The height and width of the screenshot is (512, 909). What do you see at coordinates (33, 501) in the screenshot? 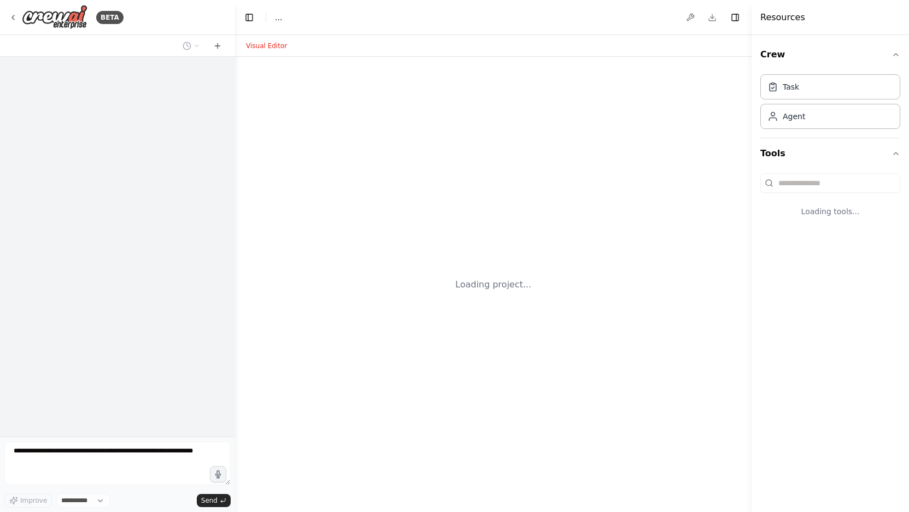
I see `span: Improve` at bounding box center [33, 501].